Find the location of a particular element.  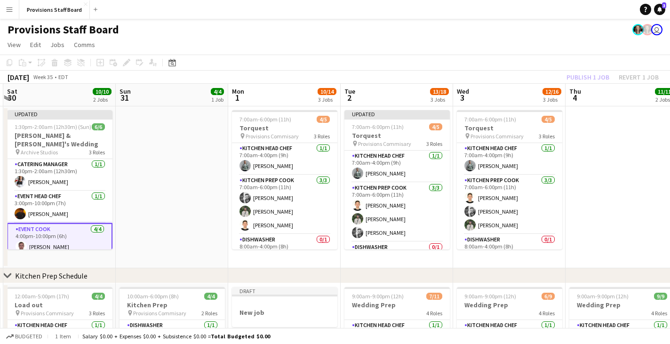

app-user-avatar: Dustin Gallagher is located at coordinates (656, 30).